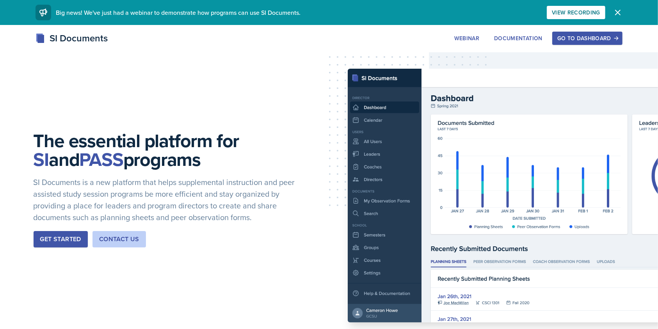  What do you see at coordinates (71, 38) in the screenshot?
I see `div: SI Documents` at bounding box center [71, 38].